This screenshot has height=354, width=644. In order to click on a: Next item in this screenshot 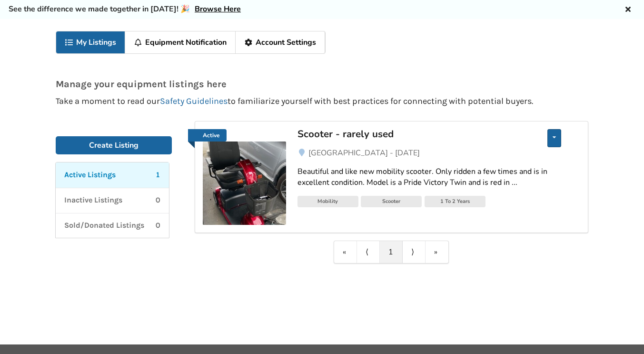, I will do `click(414, 252)`.